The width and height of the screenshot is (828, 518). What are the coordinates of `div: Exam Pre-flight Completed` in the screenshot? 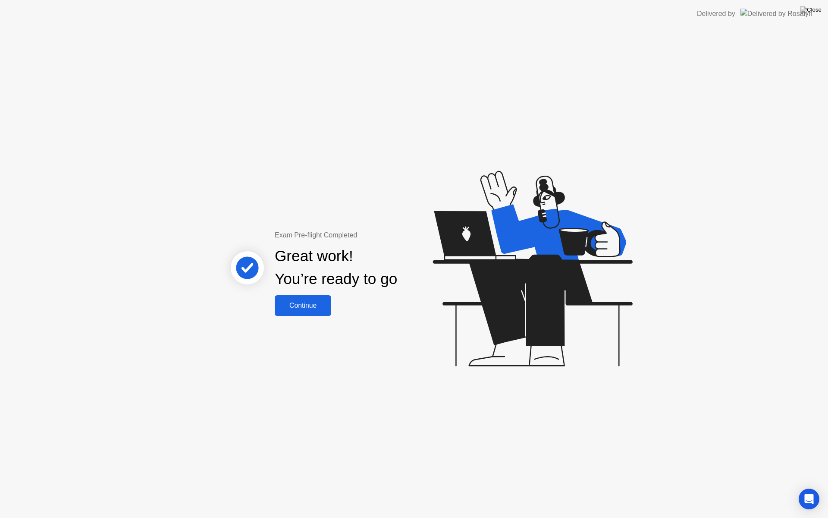 It's located at (364, 235).